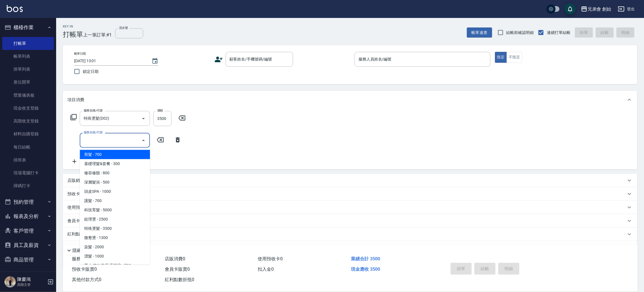 Image resolution: width=644 pixels, height=292 pixels. I want to click on label: 帳單日期, so click(80, 53).